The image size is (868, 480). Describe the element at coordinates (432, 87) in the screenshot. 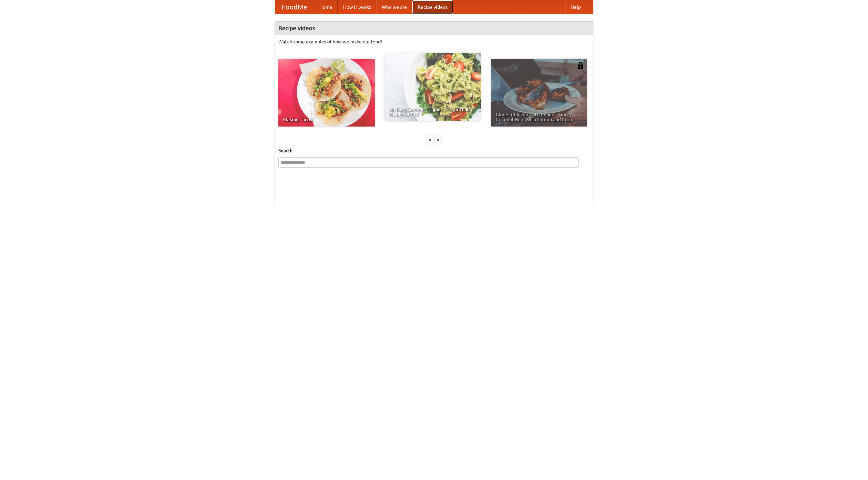

I see `a: An Easy, Summery Tomato Pasta That's Ready for Fall` at that location.